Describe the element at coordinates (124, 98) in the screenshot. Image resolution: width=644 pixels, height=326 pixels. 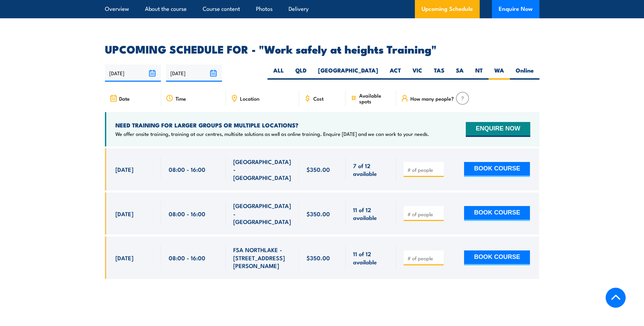
I see `span: Date` at that location.